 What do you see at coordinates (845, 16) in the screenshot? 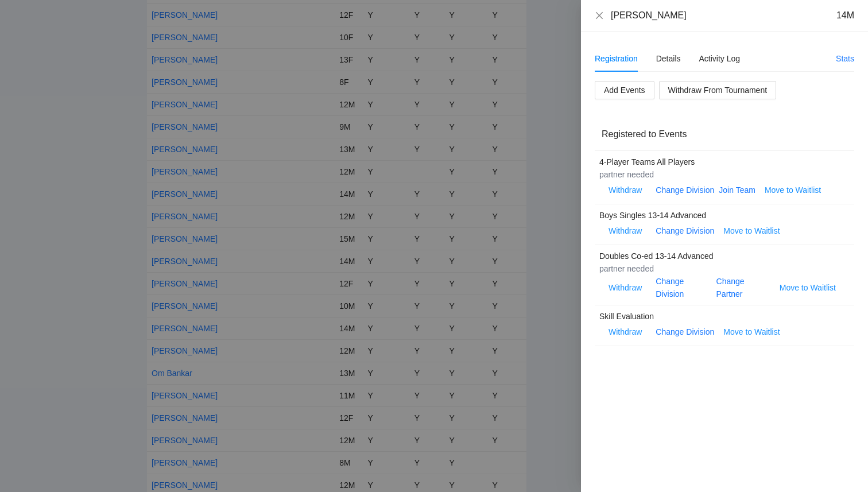
I see `div: 14M` at bounding box center [845, 16].